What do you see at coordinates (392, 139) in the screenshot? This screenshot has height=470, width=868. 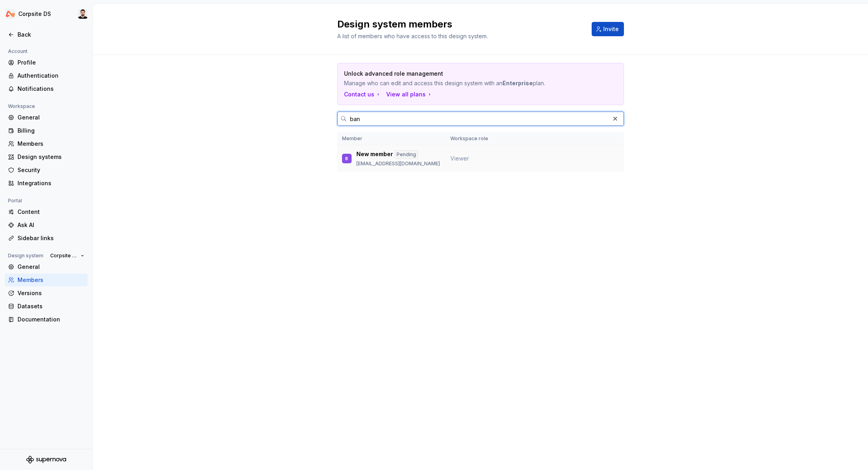 I see `th: Member` at bounding box center [392, 139].